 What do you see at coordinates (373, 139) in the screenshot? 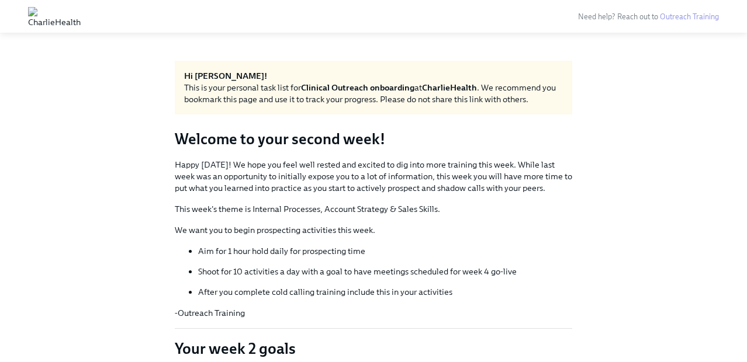
I see `h3: Welcome to your second week!` at bounding box center [373, 139].